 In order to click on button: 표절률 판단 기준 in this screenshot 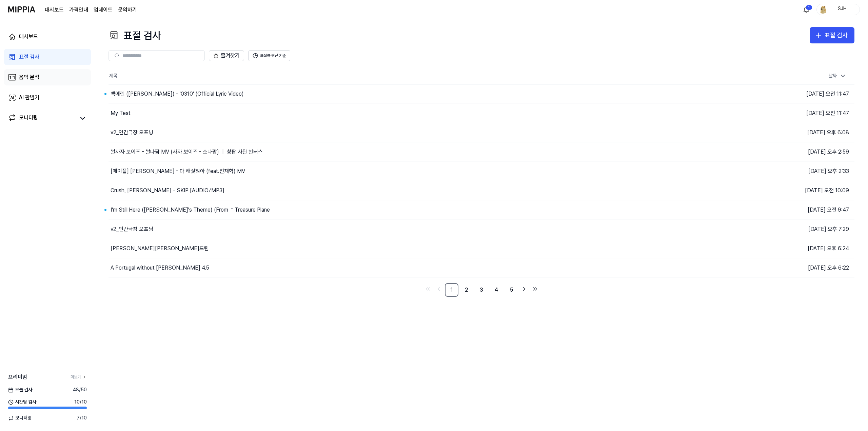, I will do `click(269, 56)`.